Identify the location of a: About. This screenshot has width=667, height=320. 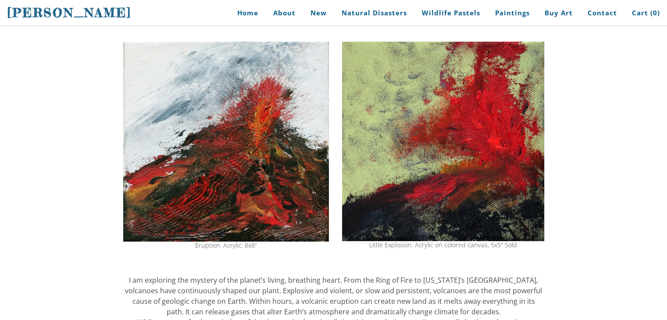
(284, 13).